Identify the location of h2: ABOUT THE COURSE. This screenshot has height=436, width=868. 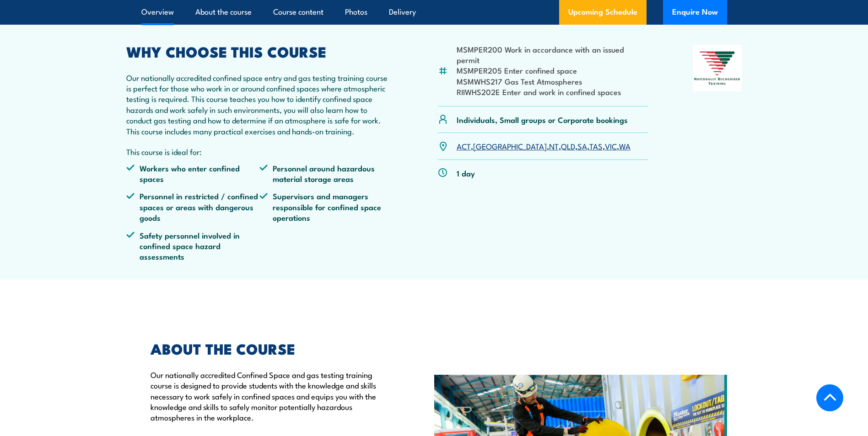
(271, 348).